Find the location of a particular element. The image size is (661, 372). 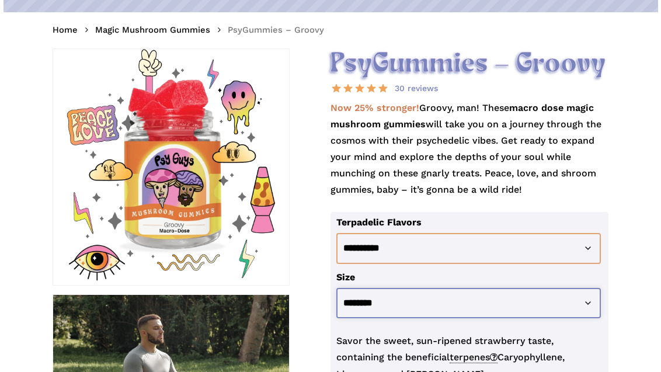

label: Terpadelic Flavors is located at coordinates (379, 222).